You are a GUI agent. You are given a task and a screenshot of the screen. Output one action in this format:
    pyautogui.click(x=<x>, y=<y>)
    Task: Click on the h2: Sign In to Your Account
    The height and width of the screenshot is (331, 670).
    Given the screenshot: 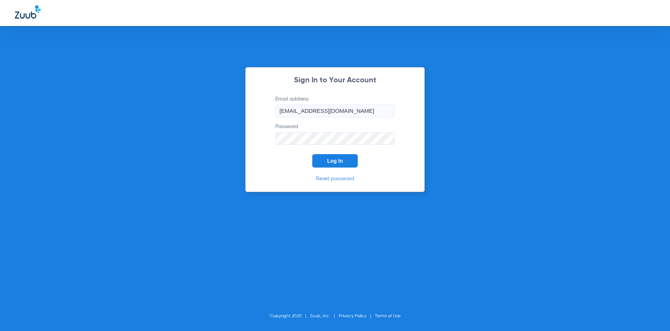 What is the action you would take?
    pyautogui.click(x=335, y=81)
    